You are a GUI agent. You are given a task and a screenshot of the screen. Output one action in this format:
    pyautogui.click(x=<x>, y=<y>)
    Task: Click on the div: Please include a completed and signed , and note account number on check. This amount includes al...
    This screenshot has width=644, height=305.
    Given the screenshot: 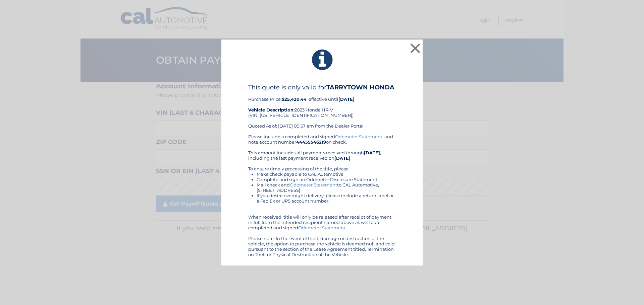 What is the action you would take?
    pyautogui.click(x=322, y=195)
    